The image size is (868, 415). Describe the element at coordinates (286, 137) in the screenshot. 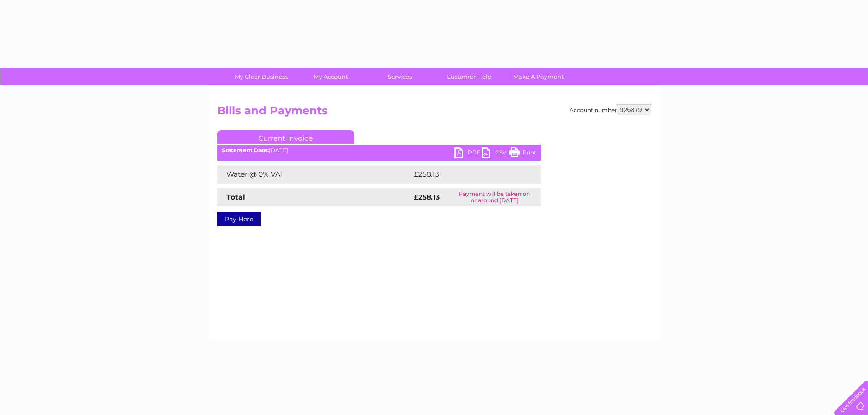

I see `a: Current Invoice` at that location.